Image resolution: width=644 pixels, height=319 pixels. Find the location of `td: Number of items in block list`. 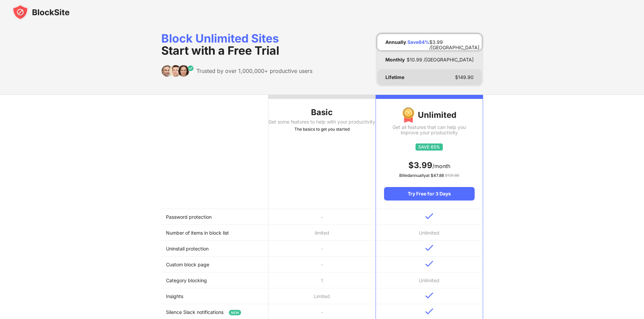

td: Number of items in block list is located at coordinates (214, 233).